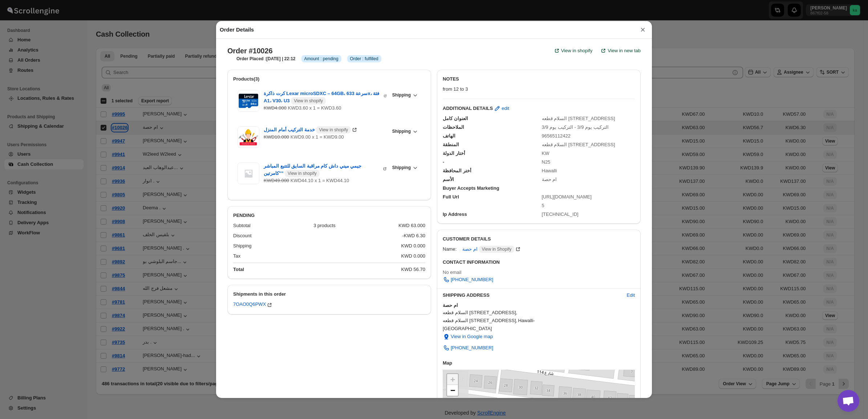  I want to click on div: Shipping, so click(314, 246).